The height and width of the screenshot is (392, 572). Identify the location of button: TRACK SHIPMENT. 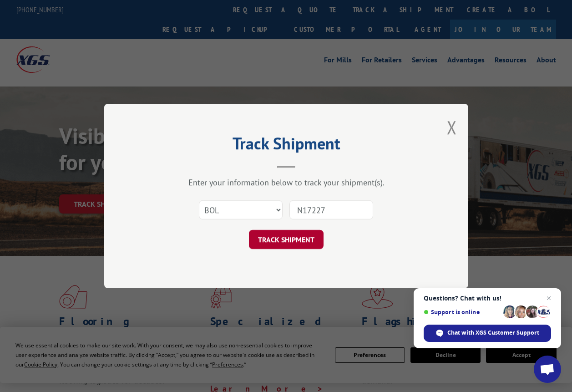
(286, 240).